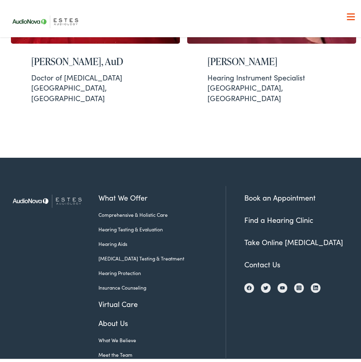  Describe the element at coordinates (156, 270) in the screenshot. I see `a: Hearing Protection` at that location.